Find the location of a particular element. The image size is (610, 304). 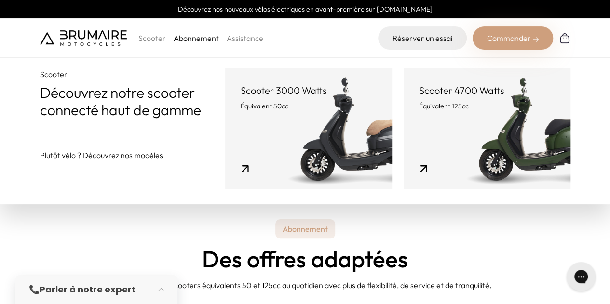

p: Découvrez notre scooter connecté haut de gamme is located at coordinates (133, 101).